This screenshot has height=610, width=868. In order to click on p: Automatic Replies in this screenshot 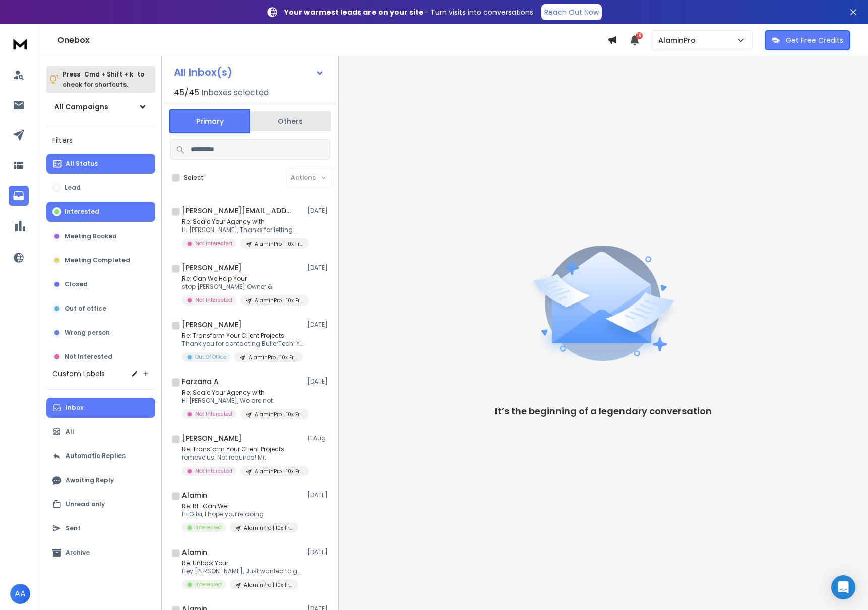, I will do `click(95, 456)`.